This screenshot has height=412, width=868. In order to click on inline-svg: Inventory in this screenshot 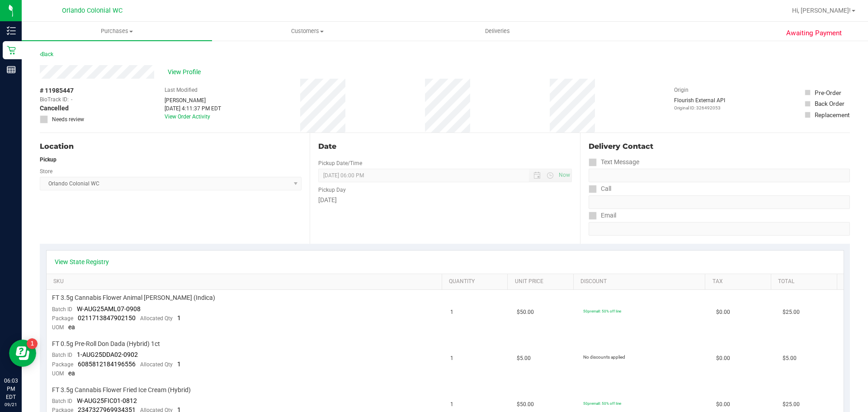, I will do `click(11, 31)`.